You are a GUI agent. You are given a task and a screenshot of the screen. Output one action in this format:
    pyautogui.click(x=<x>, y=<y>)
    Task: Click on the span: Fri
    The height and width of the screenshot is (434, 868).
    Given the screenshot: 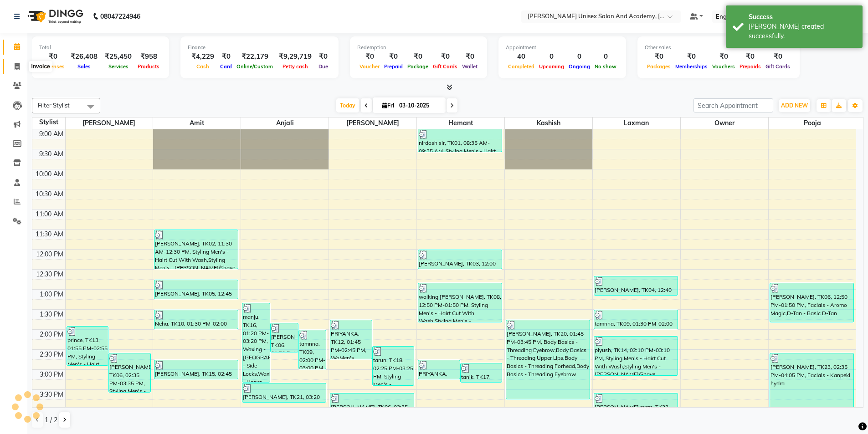 What is the action you would take?
    pyautogui.click(x=388, y=105)
    